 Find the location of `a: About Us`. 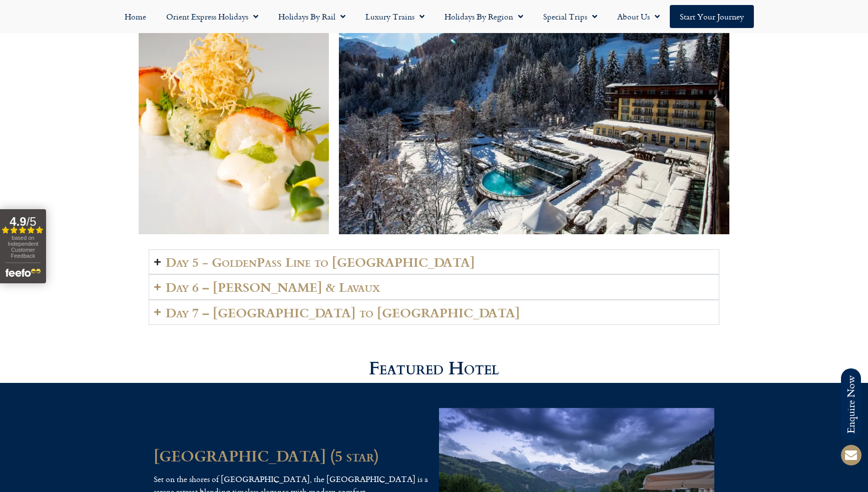

a: About Us is located at coordinates (638, 17).